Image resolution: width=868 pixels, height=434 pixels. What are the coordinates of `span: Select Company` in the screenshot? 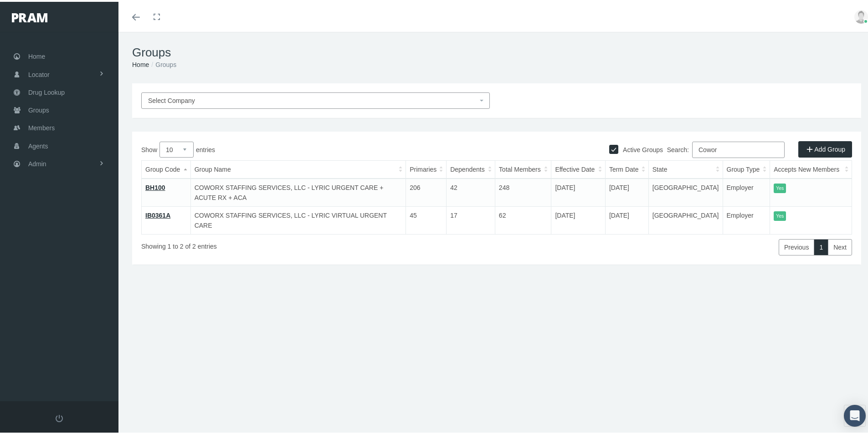 It's located at (172, 99).